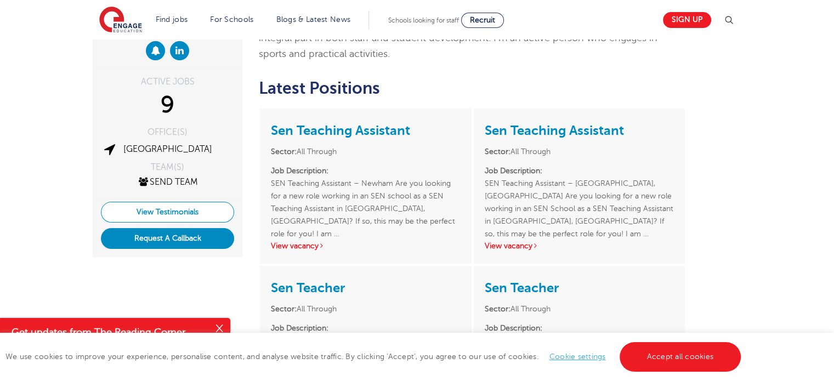  I want to click on span: Recruit, so click(482, 20).